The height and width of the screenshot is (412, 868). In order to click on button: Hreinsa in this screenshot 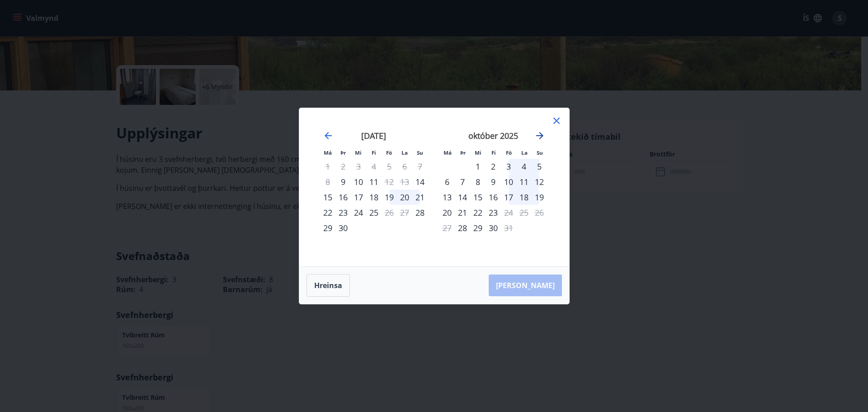, I will do `click(329, 285)`.